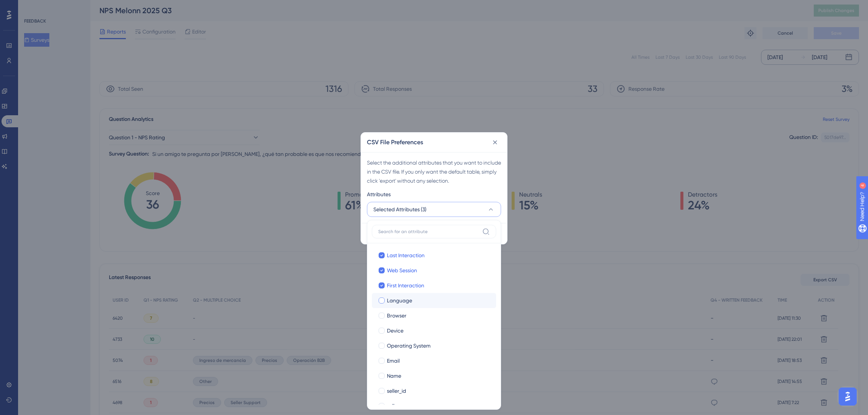  Describe the element at coordinates (428, 232) in the screenshot. I see `input: Search for an attribute` at that location.